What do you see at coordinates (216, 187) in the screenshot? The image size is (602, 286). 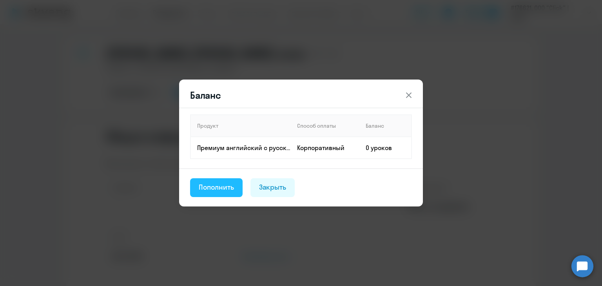 I see `div: Пополнить` at bounding box center [216, 187].